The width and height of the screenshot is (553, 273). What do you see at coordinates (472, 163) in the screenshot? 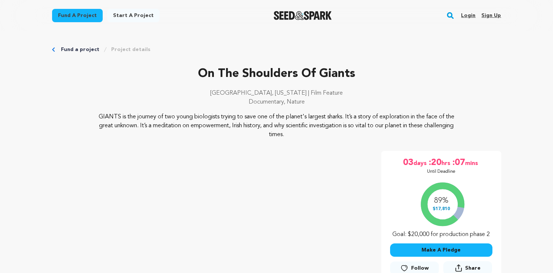
I see `span: mins` at bounding box center [472, 163].